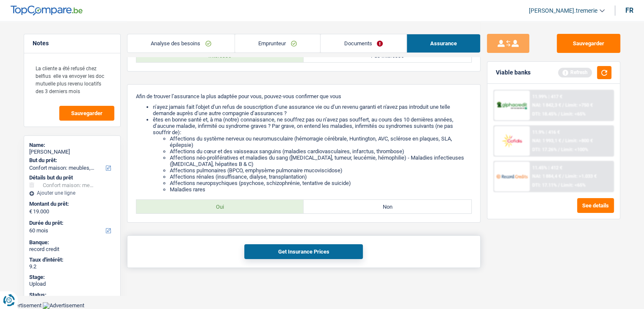 This screenshot has height=309, width=644. What do you see at coordinates (546, 176) in the screenshot?
I see `span: NAI: 1 884,4 €` at bounding box center [546, 176].